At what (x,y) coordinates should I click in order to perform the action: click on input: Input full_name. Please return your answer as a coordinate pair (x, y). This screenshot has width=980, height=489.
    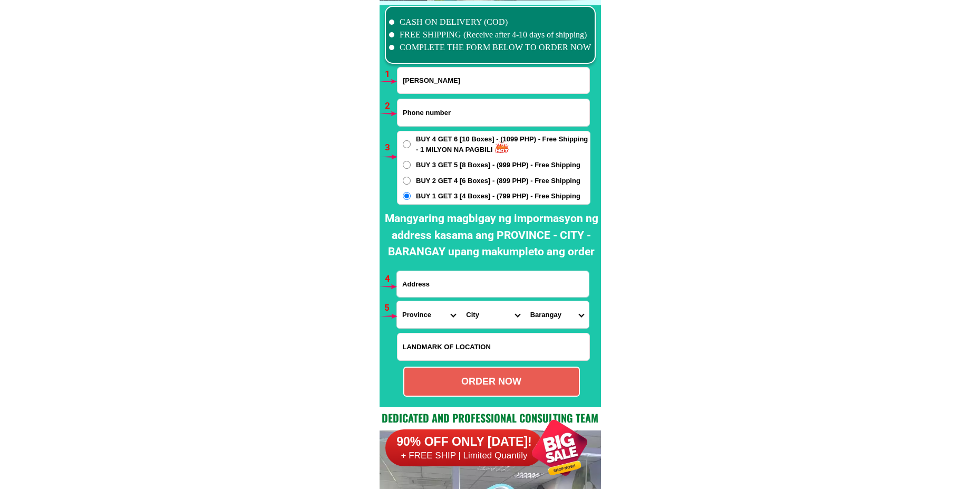
    Looking at the image, I should click on (493, 80).